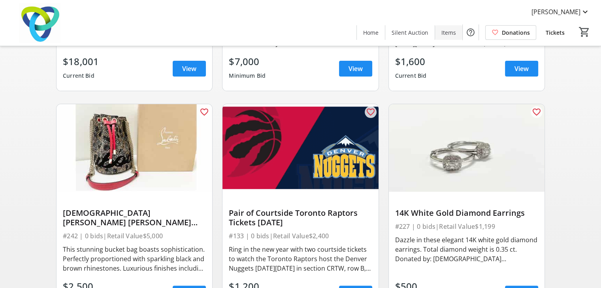 Image resolution: width=601 pixels, height=288 pixels. Describe the element at coordinates (466, 213) in the screenshot. I see `div: 14K White Gold Diamond Earrings` at that location.